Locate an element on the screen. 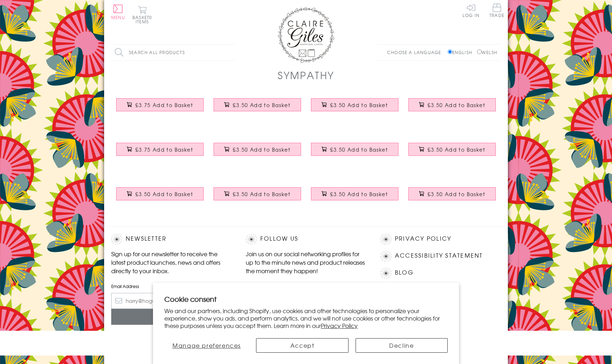  a: Sympathy Card, Sorry Thinking of you, White Flowers fabric butterfly Embellished £3.50 Add to Basket is located at coordinates (257, 198).